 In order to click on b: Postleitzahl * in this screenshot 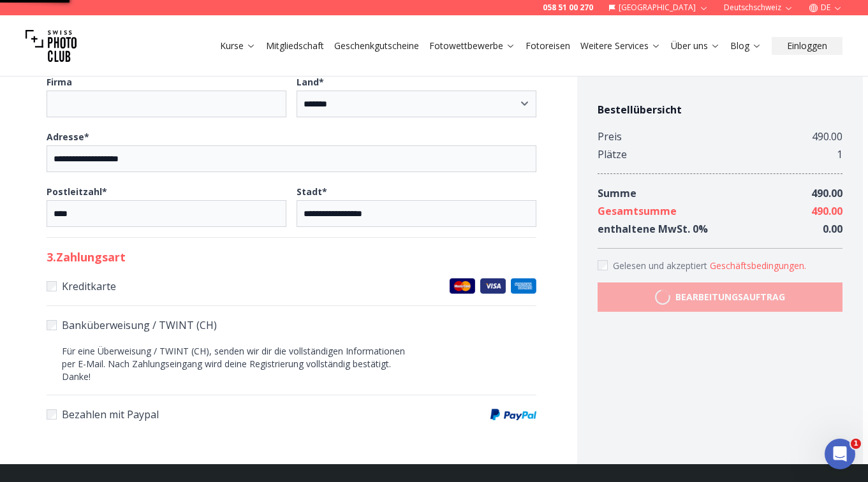, I will do `click(77, 192)`.